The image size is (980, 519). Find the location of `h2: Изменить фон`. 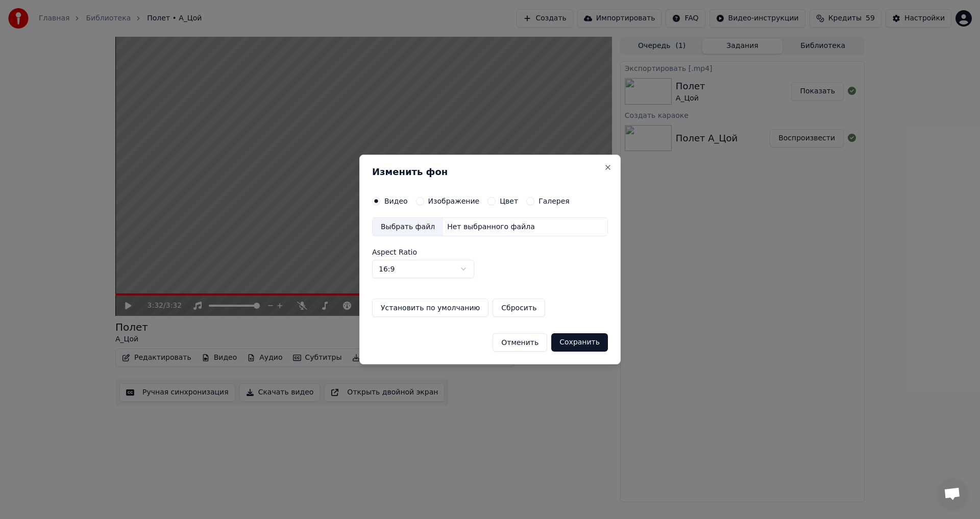

h2: Изменить фон is located at coordinates (490, 172).